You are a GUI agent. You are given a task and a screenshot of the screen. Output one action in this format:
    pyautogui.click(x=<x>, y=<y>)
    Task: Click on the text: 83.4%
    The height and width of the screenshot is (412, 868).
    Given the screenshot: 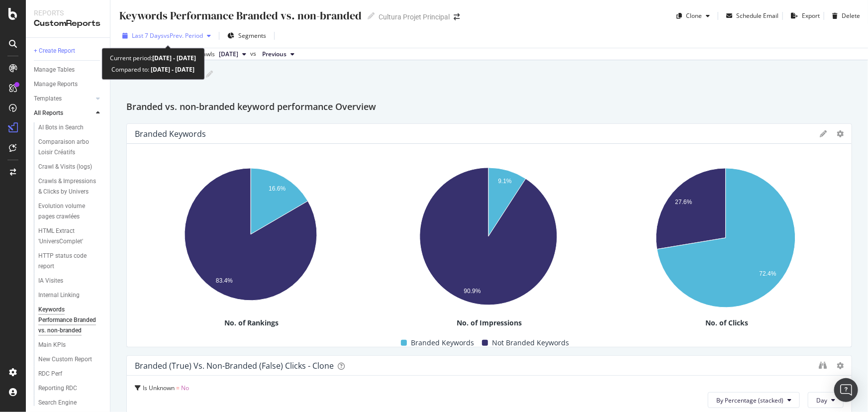 What is the action you would take?
    pyautogui.click(x=225, y=280)
    